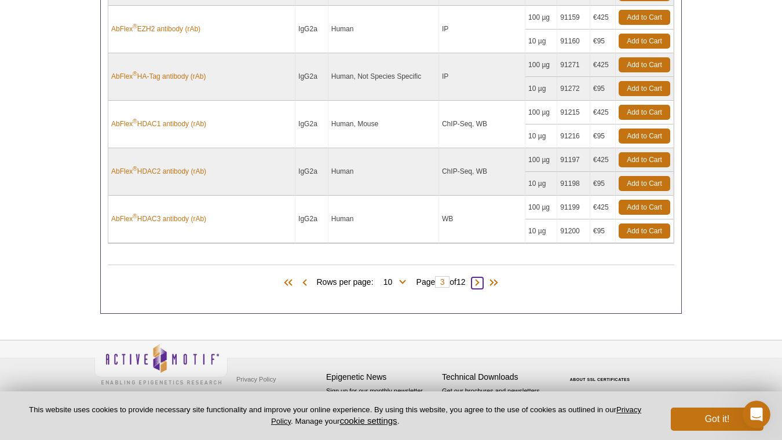 Image resolution: width=782 pixels, height=440 pixels. Describe the element at coordinates (573, 207) in the screenshot. I see `td: 91199` at that location.